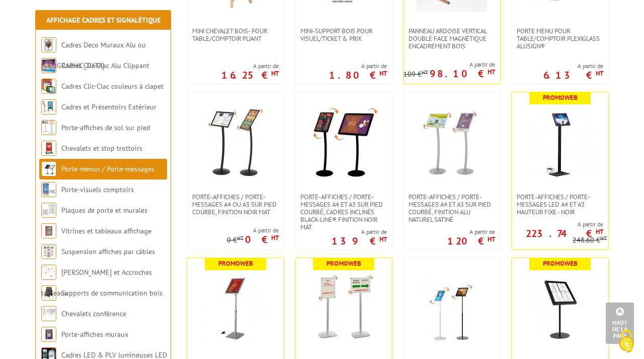  Describe the element at coordinates (95, 334) in the screenshot. I see `a: Porte-affiches muraux` at that location.